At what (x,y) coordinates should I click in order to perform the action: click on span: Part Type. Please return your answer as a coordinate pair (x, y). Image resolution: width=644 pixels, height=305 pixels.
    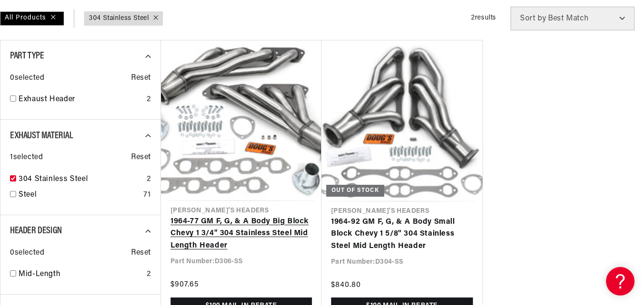
    Looking at the image, I should click on (27, 56).